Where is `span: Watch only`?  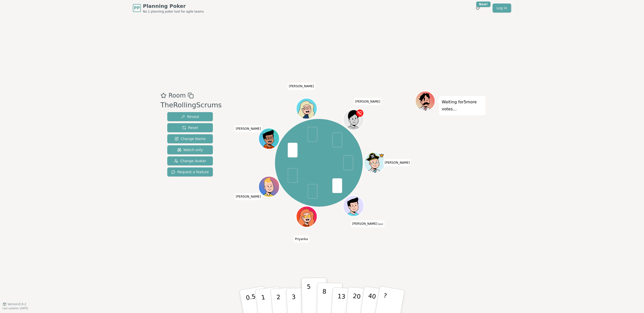
span: Watch only is located at coordinates (190, 150).